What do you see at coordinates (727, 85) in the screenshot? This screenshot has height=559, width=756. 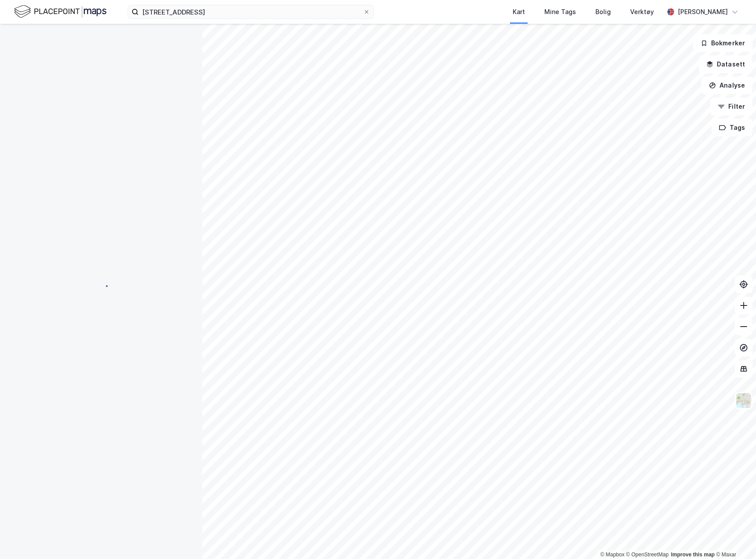 I see `button: Analyse` at bounding box center [727, 85].